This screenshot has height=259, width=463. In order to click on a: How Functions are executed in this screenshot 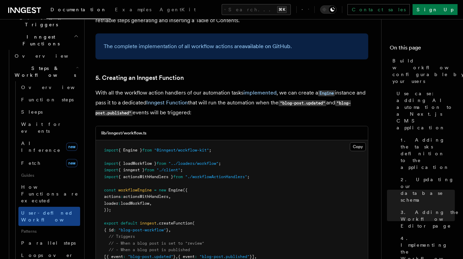, I will do `click(49, 194)`.